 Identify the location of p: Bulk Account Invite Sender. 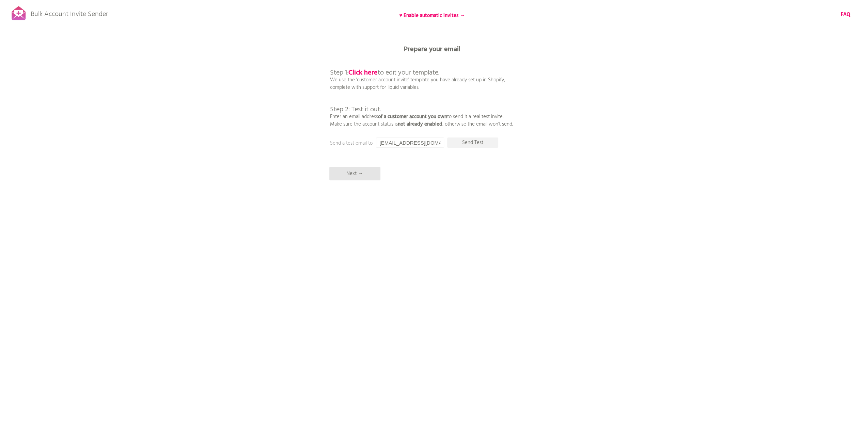
(69, 13).